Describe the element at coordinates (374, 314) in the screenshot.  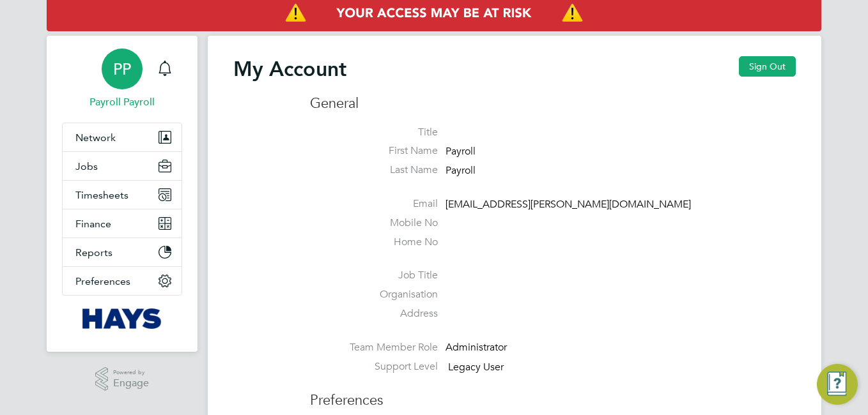
I see `label: Address` at that location.